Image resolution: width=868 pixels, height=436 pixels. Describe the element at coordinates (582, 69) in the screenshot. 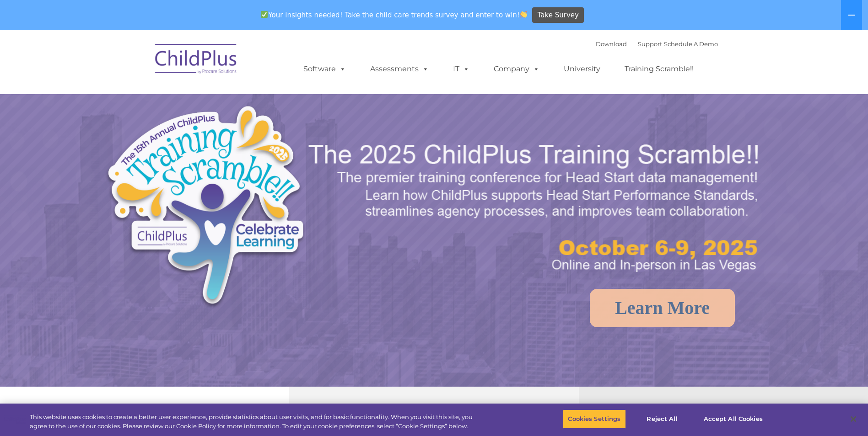

I see `a: University` at that location.